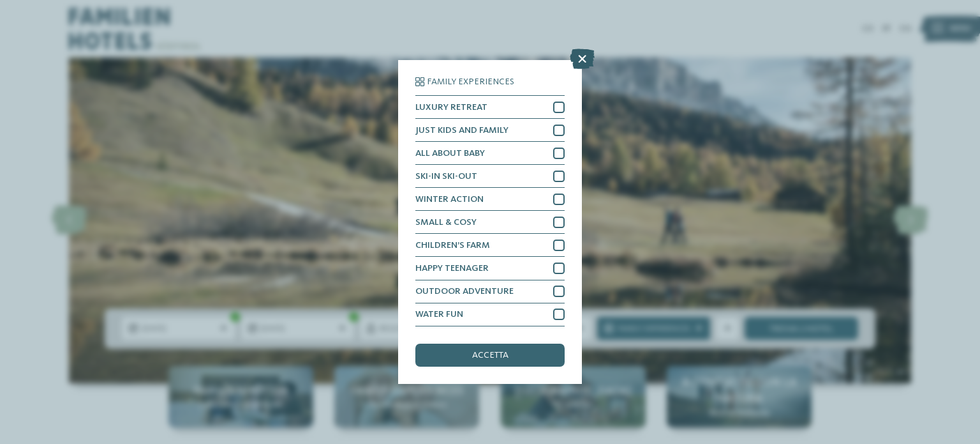 This screenshot has width=980, height=444. Describe the element at coordinates (439, 314) in the screenshot. I see `span: WATER FUN` at that location.